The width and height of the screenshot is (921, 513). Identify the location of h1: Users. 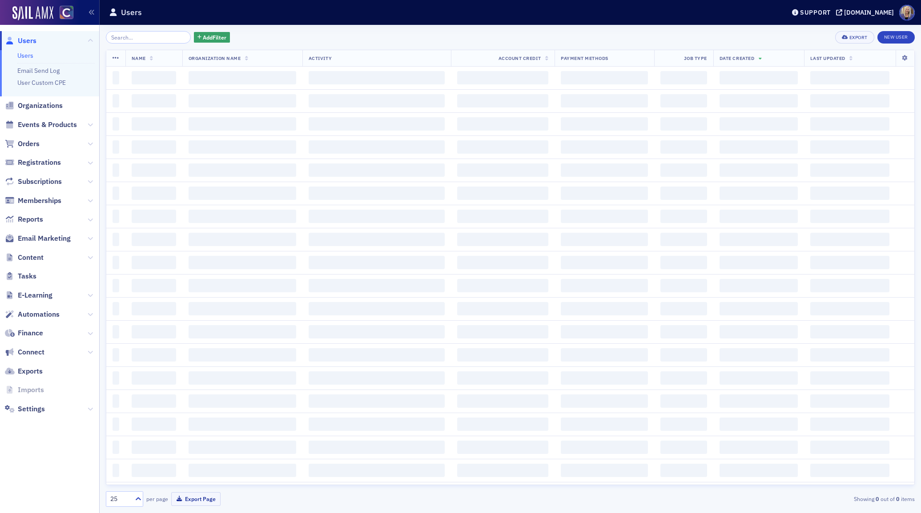
(131, 12).